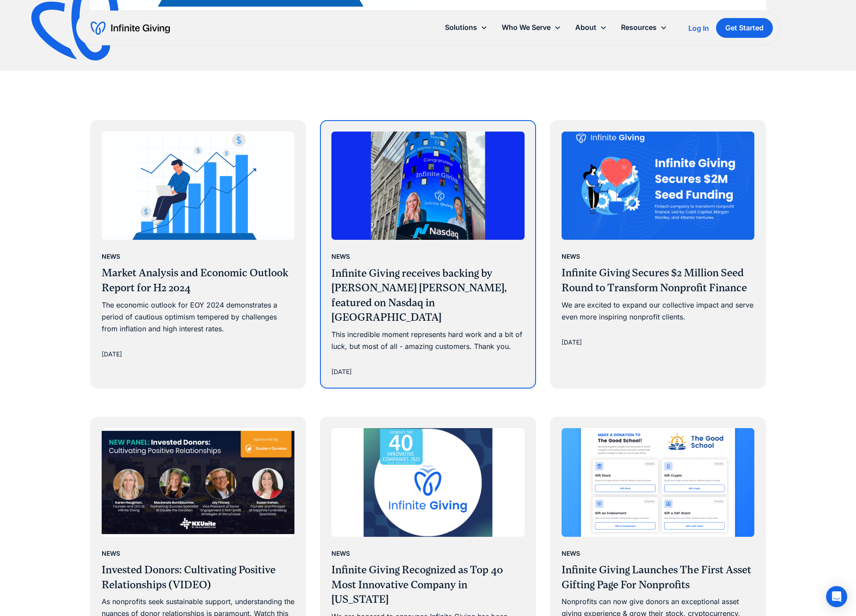  What do you see at coordinates (744, 28) in the screenshot?
I see `a: Get Started` at bounding box center [744, 28].